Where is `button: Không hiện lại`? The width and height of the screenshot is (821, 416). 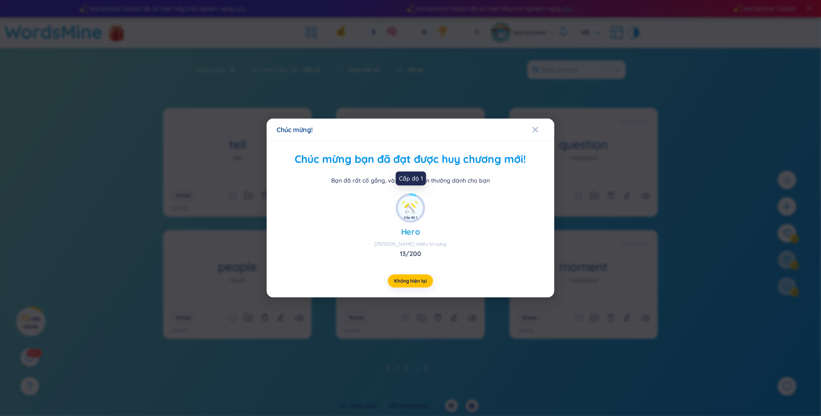 button: Không hiện lại is located at coordinates (410, 281).